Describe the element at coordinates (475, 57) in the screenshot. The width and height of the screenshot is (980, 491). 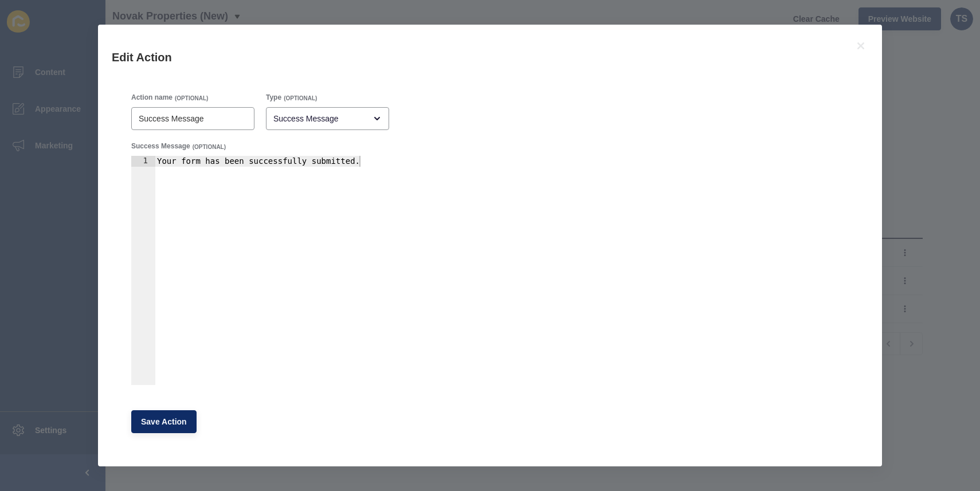
I see `h1: Edit Action` at that location.